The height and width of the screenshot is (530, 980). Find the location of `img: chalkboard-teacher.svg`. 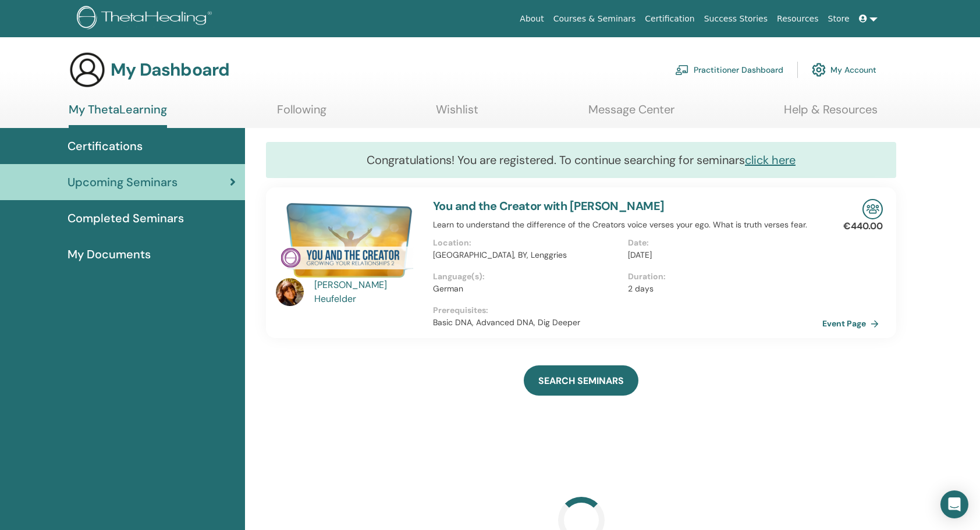

img: chalkboard-teacher.svg is located at coordinates (683, 70).